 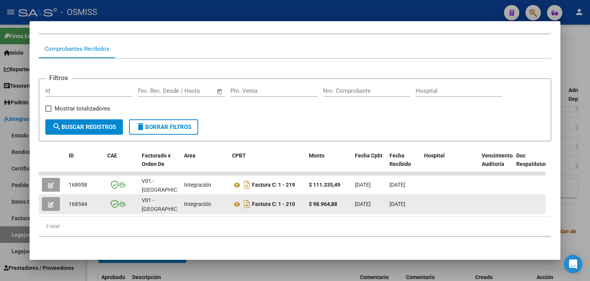 I want to click on div: Open Intercom Messenger, so click(x=573, y=264).